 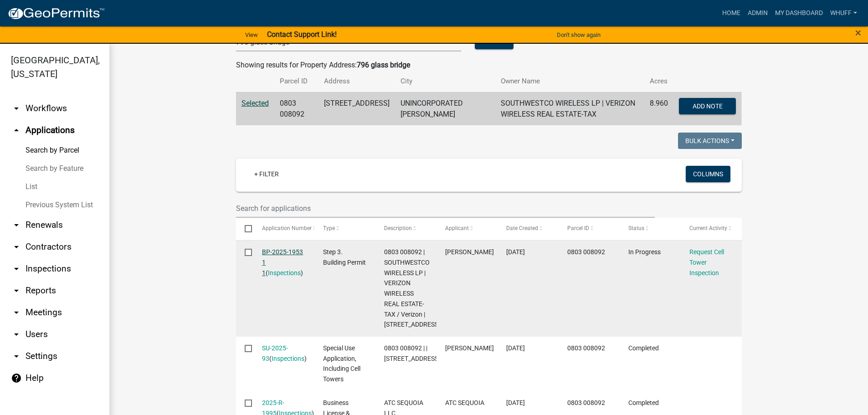 What do you see at coordinates (570, 81) in the screenshot?
I see `th: Owner Name` at bounding box center [570, 81].